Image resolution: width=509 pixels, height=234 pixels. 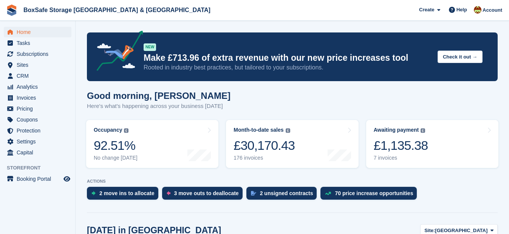 I want to click on div: 7 invoices, so click(x=401, y=158).